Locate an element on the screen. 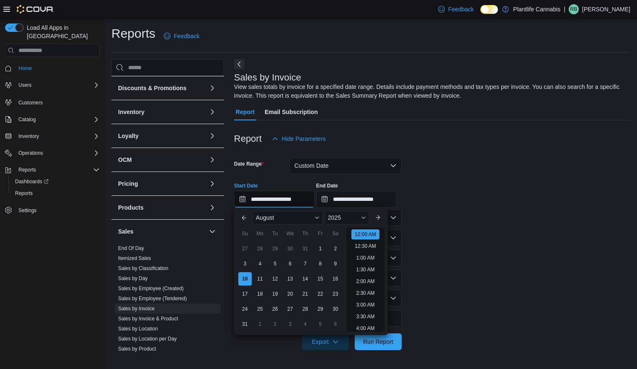 This screenshot has width=637, height=369. button: OCM is located at coordinates (212, 160).